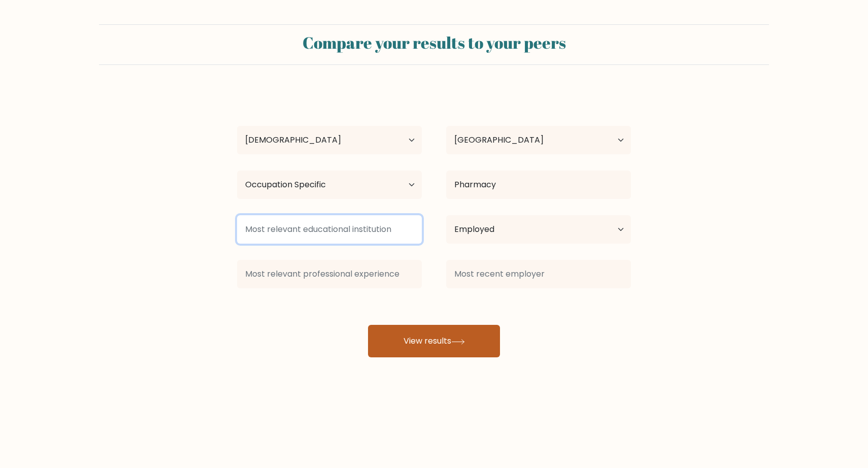 The image size is (868, 468). I want to click on h2: Compare your results to your peers, so click(434, 43).